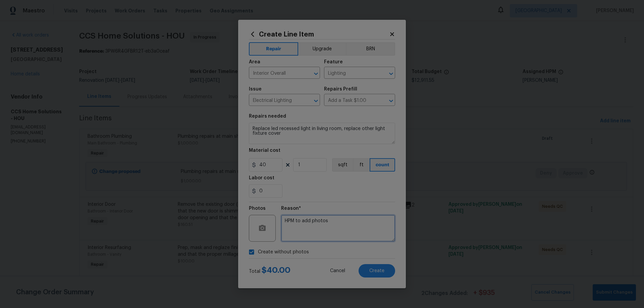 The image size is (644, 308). What do you see at coordinates (257, 208) in the screenshot?
I see `h5: Photos` at bounding box center [257, 208].